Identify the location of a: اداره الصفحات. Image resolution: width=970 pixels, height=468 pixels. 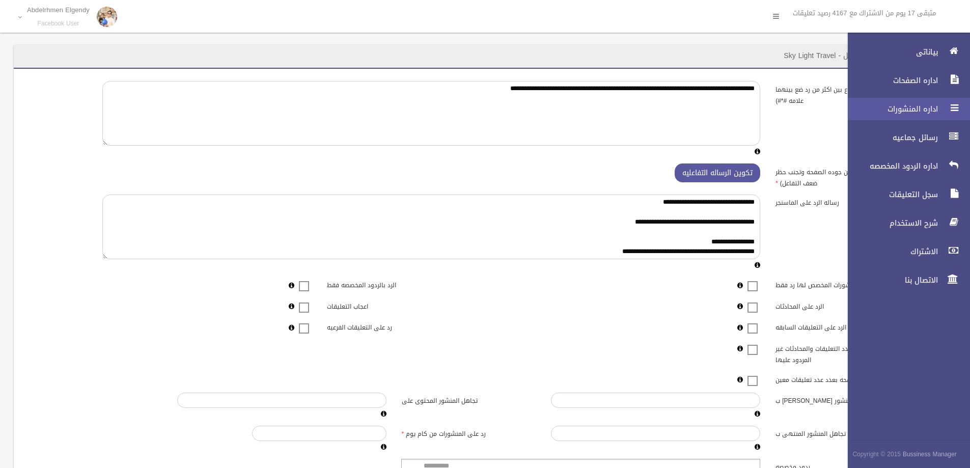
(905, 80).